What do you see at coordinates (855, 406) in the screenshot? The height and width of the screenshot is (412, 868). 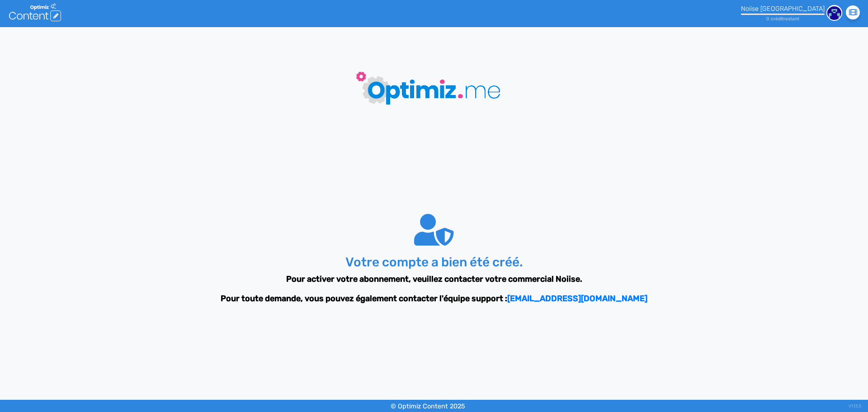 I see `div: V1.13.5` at bounding box center [855, 406].